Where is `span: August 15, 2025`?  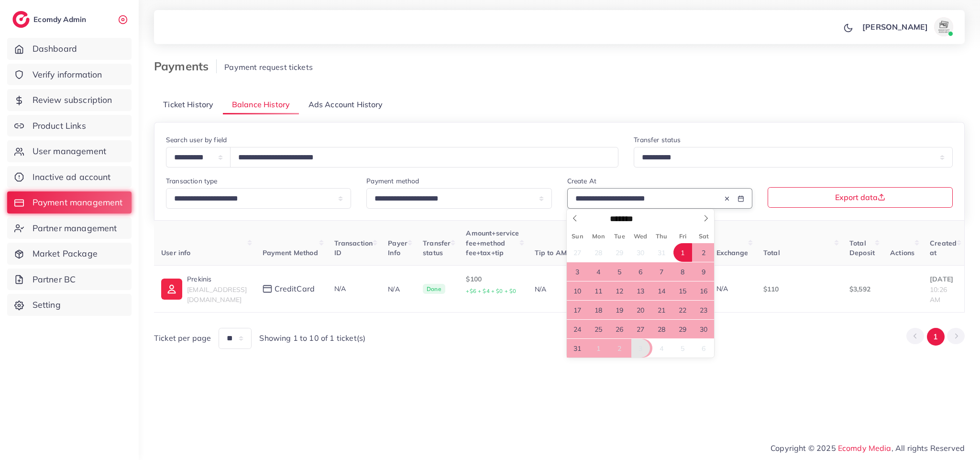
span: August 15, 2025 is located at coordinates (683, 290).